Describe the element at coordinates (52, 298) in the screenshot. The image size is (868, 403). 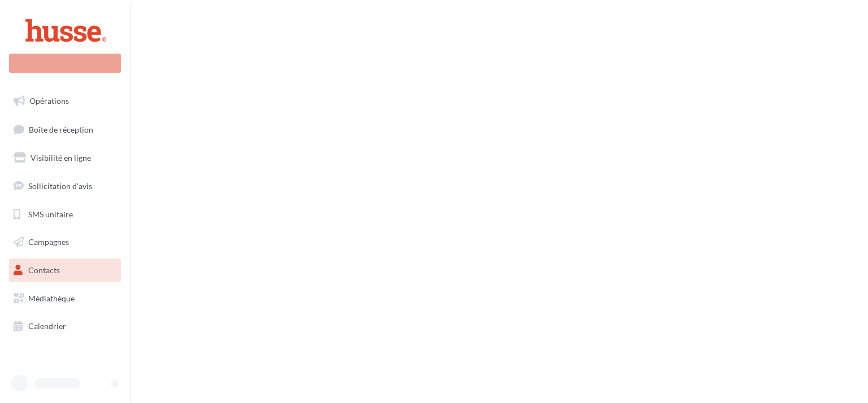
I see `span: Médiathèque` at that location.